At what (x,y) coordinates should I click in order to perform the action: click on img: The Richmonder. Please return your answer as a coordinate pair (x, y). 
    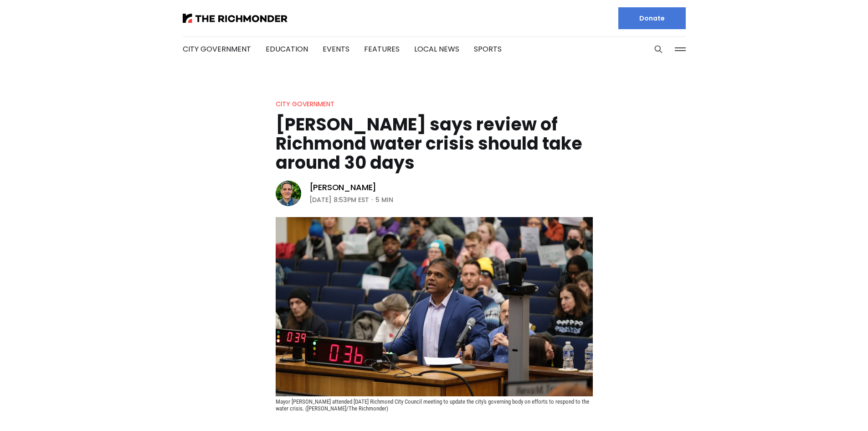
    Looking at the image, I should click on (235, 18).